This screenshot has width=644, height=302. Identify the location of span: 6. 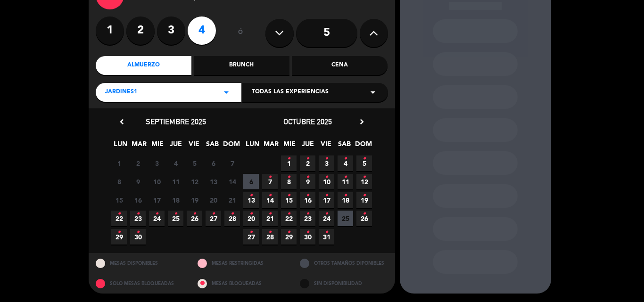
(213, 163).